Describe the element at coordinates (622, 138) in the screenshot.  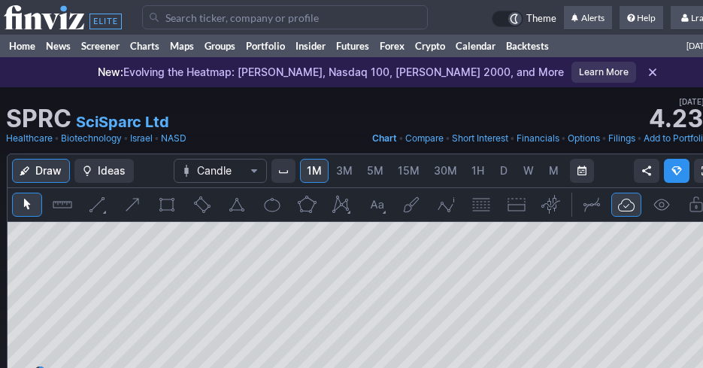
I see `a: Filings` at that location.